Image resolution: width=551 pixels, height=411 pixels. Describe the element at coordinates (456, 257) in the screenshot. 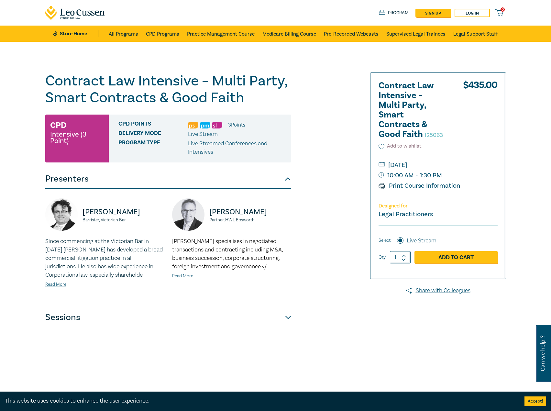

I see `a: Add to Cart` at that location.